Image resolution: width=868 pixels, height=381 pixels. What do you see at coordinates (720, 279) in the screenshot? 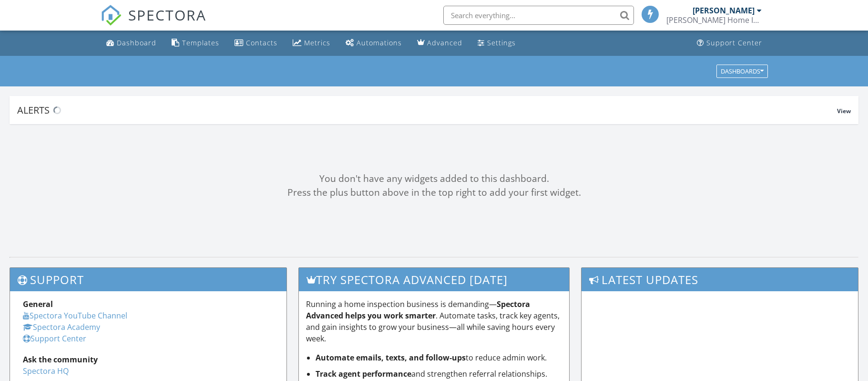
I see `h3: Latest Updates` at bounding box center [720, 279].